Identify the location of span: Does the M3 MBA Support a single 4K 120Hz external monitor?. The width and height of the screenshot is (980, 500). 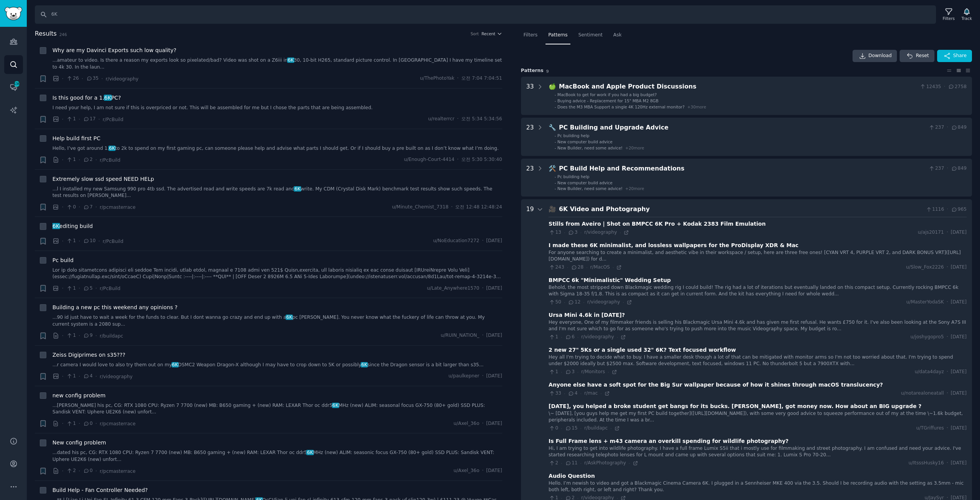
(621, 106).